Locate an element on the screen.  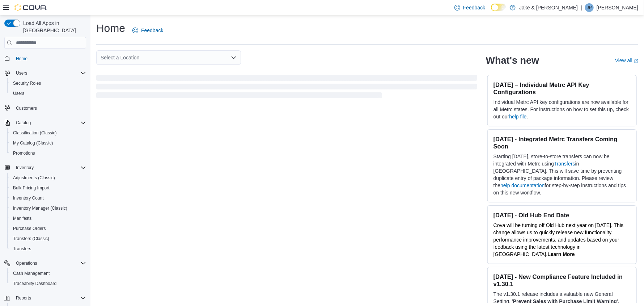
strong: Prevent Sales with Purchase Limit Warning is located at coordinates (565, 301).